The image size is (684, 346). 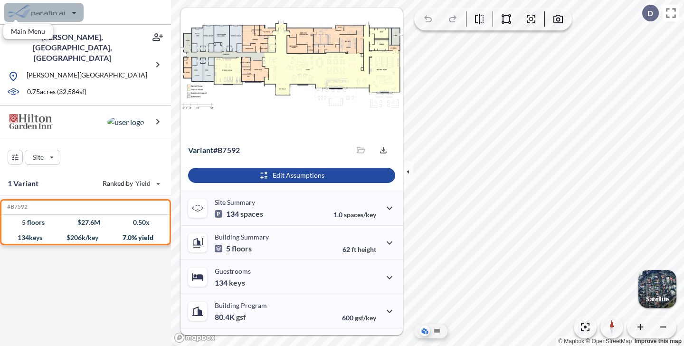 What do you see at coordinates (201, 150) in the screenshot?
I see `span: Variant` at bounding box center [201, 150].